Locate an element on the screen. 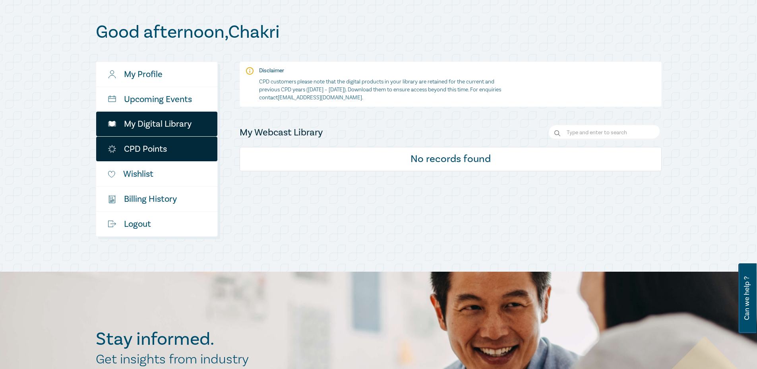  a: $Billing History is located at coordinates (157, 199).